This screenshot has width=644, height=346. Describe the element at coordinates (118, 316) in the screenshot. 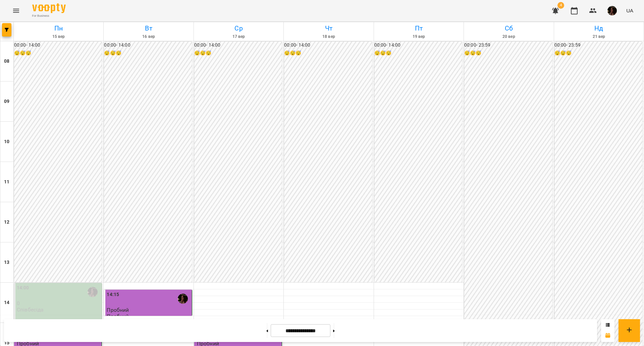

I see `p: Пробний` at that location.